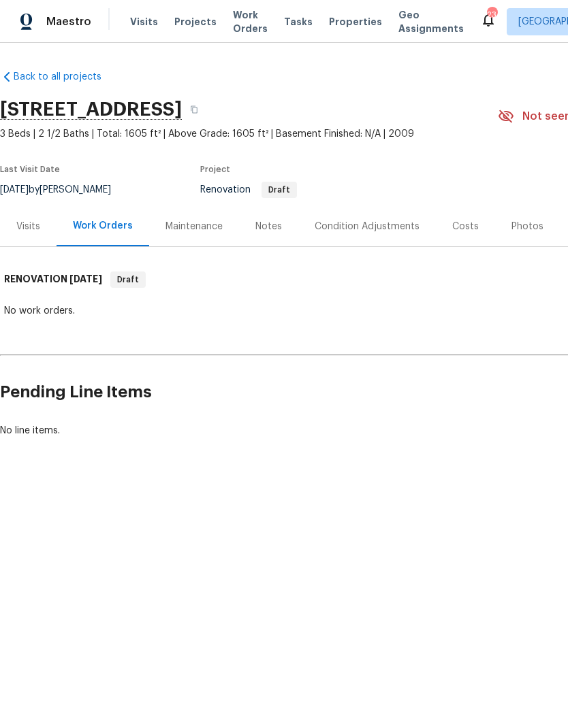  I want to click on span: Properties, so click(356, 22).